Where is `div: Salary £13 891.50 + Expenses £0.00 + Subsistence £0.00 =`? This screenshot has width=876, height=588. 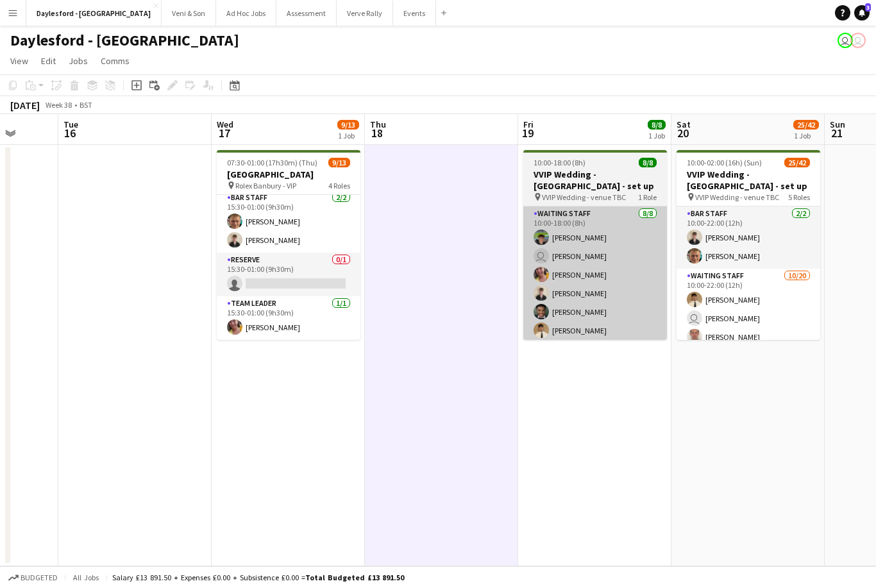
div: Salary £13 891.50 + Expenses £0.00 + Subsistence £0.00 = is located at coordinates (258, 578).